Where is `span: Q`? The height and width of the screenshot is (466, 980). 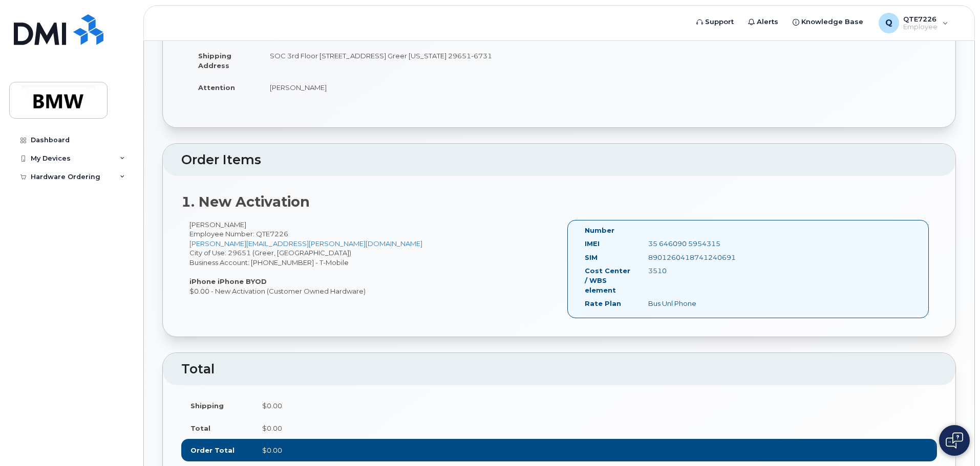 span: Q is located at coordinates (889, 23).